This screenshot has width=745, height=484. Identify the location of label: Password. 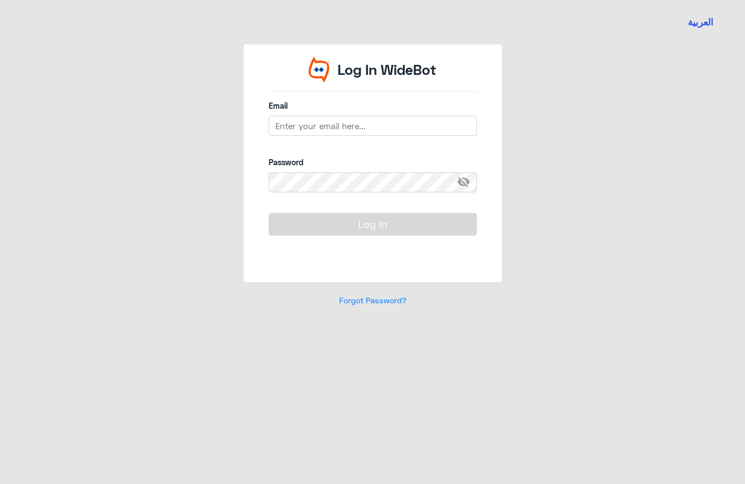
(372, 162).